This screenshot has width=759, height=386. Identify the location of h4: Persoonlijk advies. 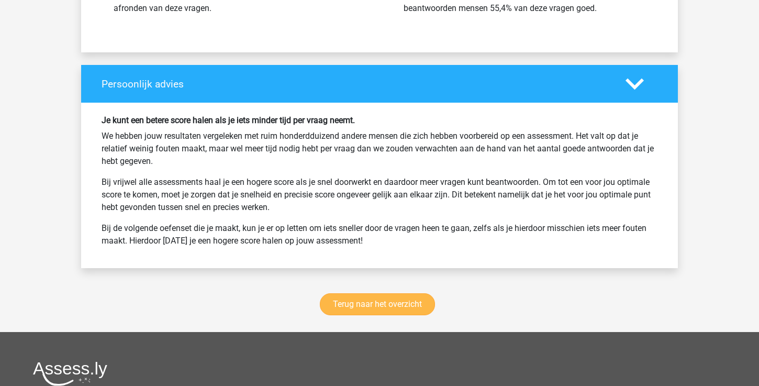
(355, 84).